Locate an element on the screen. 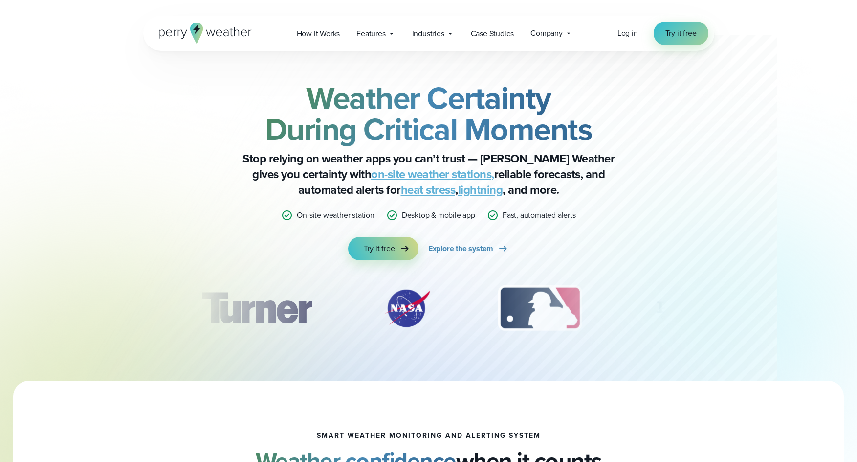  span: How it Works is located at coordinates (318, 34).